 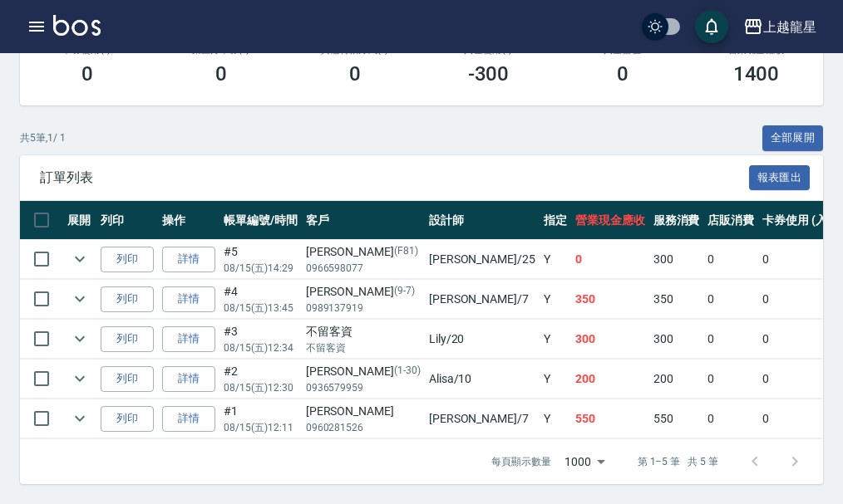 What do you see at coordinates (676, 220) in the screenshot?
I see `th: 服務消費` at bounding box center [676, 220].